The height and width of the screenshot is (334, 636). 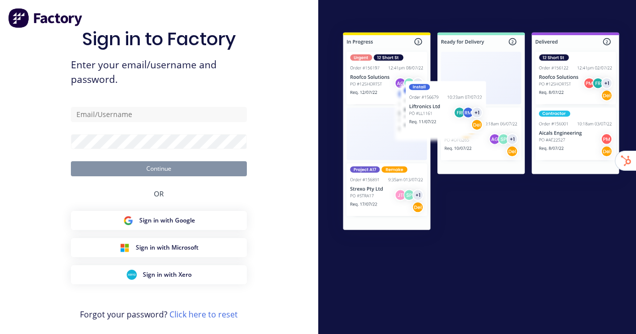 What do you see at coordinates (46, 18) in the screenshot?
I see `img: Factory` at bounding box center [46, 18].